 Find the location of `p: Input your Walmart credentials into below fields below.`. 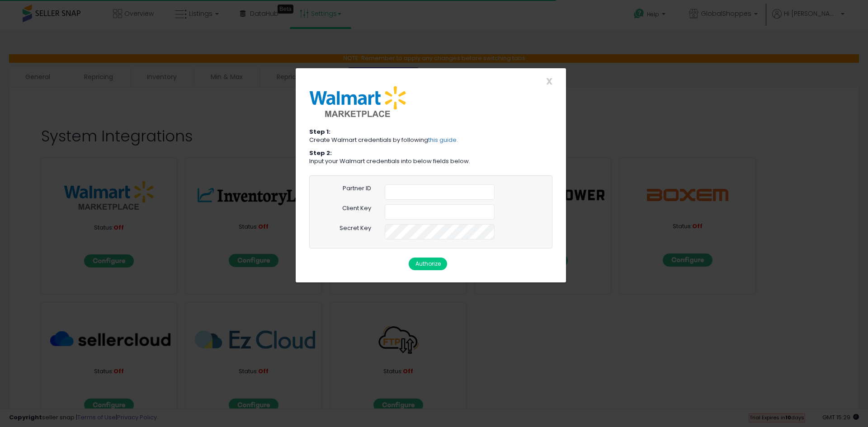

p: Input your Walmart credentials into below fields below. is located at coordinates (431, 161).